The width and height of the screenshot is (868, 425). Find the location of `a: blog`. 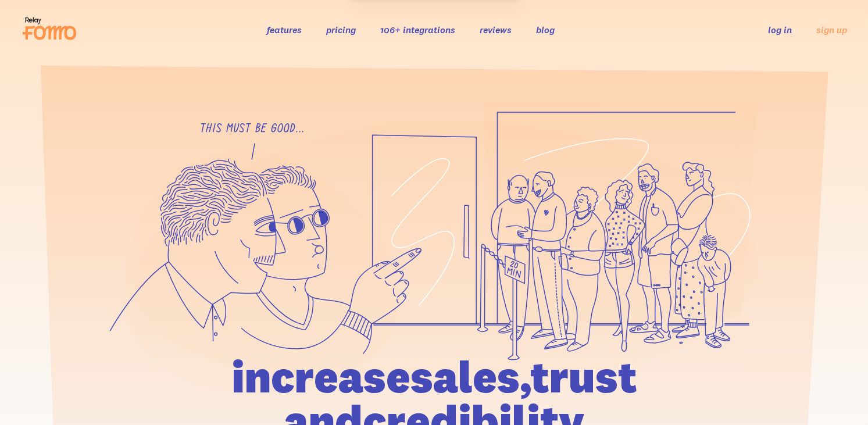

a: blog is located at coordinates (545, 30).